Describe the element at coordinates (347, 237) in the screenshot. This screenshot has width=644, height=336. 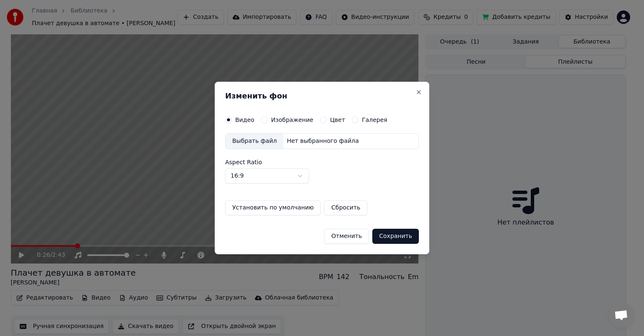
I see `button: Отменить` at that location.